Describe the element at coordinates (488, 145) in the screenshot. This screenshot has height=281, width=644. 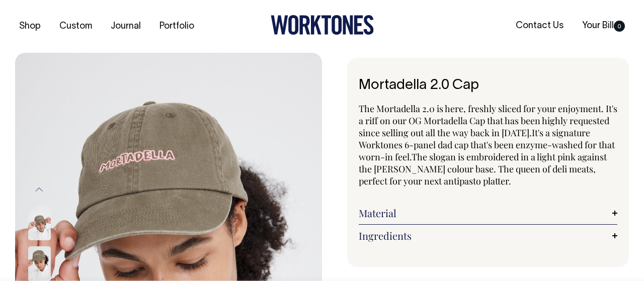
I see `p: The Mortadella 2.0 is here, freshly sliced for your enjoyment. It's a riff on our OG Mortadella C...` at that location.